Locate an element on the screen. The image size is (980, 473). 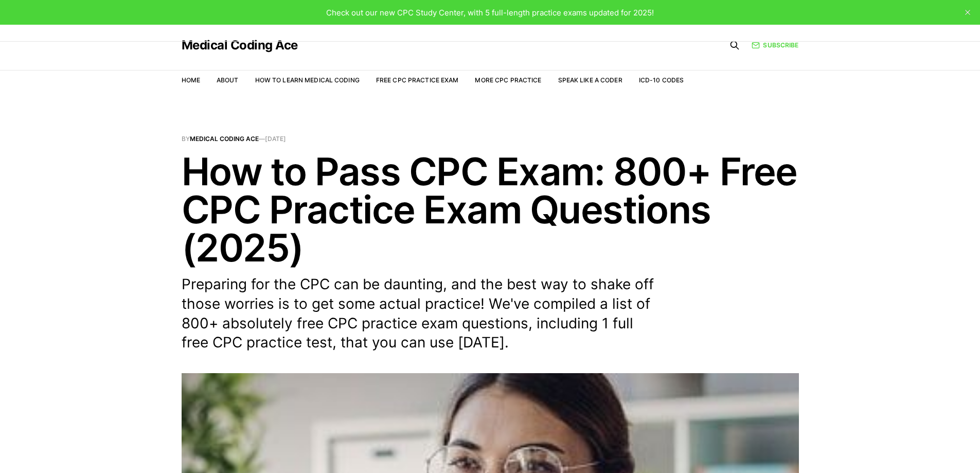
span: By — is located at coordinates (490, 139).